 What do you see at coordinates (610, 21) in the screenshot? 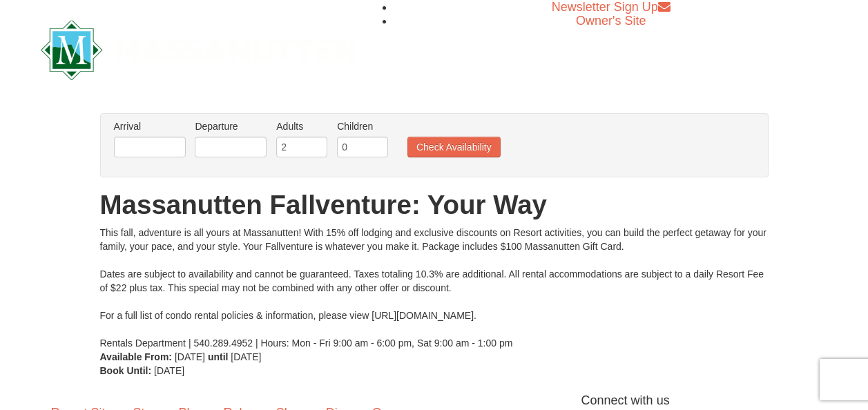
I see `span: Owner's Site` at bounding box center [610, 21].